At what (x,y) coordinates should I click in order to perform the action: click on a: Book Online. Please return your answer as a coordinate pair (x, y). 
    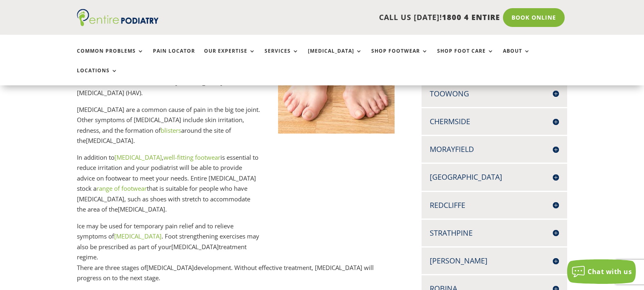
    Looking at the image, I should click on (534, 17).